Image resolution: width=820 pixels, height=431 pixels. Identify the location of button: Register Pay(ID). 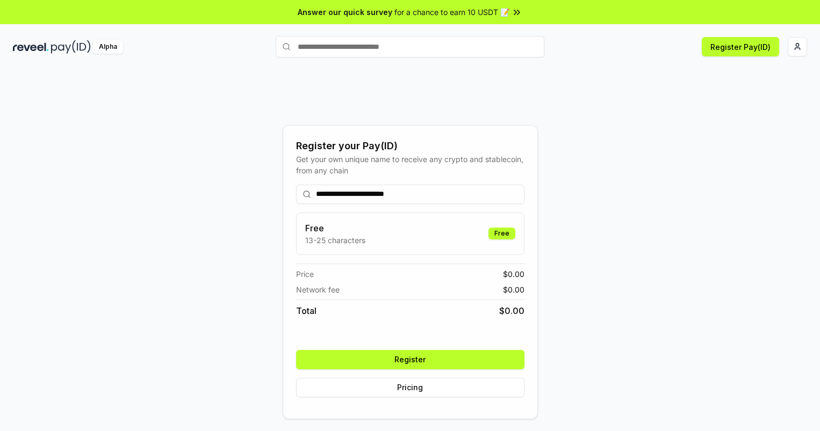
(740, 47).